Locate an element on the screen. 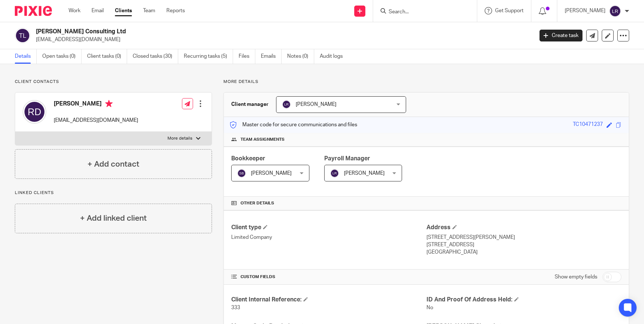 This screenshot has height=324, width=644. p: Limited Company is located at coordinates (329, 238).